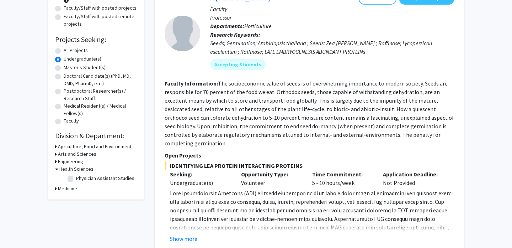 The height and width of the screenshot is (248, 512). What do you see at coordinates (271, 174) in the screenshot?
I see `p: Opportunity Type:` at bounding box center [271, 174].